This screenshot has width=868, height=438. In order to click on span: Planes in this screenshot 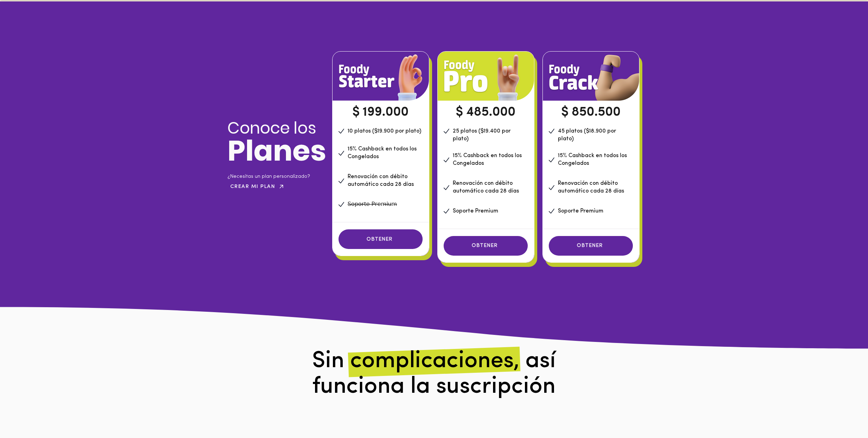, I will do `click(276, 150)`.